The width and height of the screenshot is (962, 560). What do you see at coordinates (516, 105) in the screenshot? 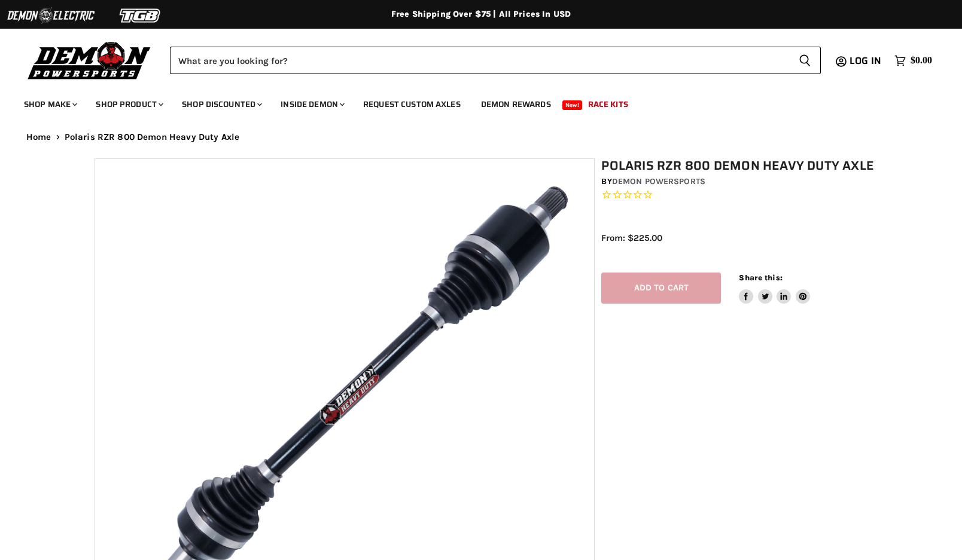
I see `a: Demon Rewards` at bounding box center [516, 105].